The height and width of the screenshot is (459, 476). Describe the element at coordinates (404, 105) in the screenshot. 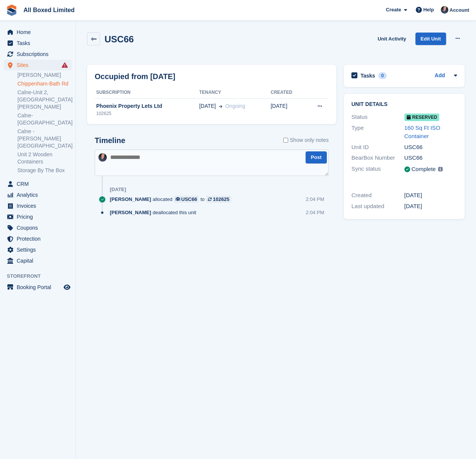

I see `h2: Unit details` at that location.